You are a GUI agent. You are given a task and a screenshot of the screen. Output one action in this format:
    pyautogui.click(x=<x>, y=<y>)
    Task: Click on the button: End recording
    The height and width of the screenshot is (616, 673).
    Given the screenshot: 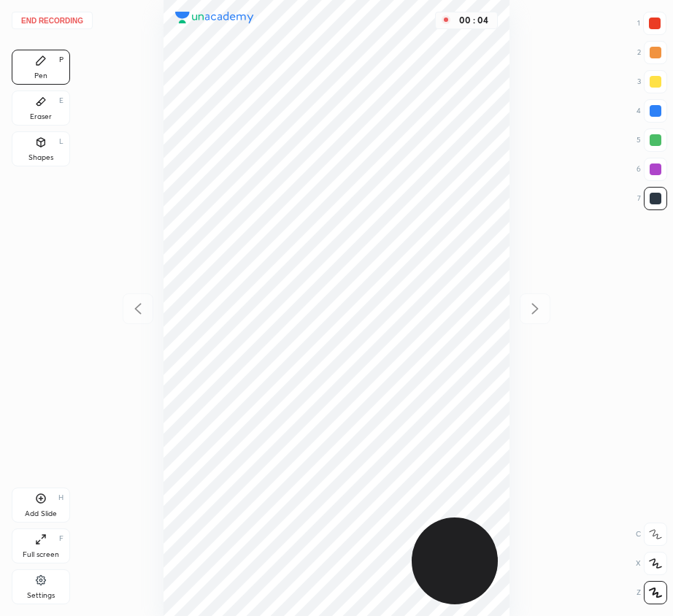 What is the action you would take?
    pyautogui.click(x=52, y=20)
    